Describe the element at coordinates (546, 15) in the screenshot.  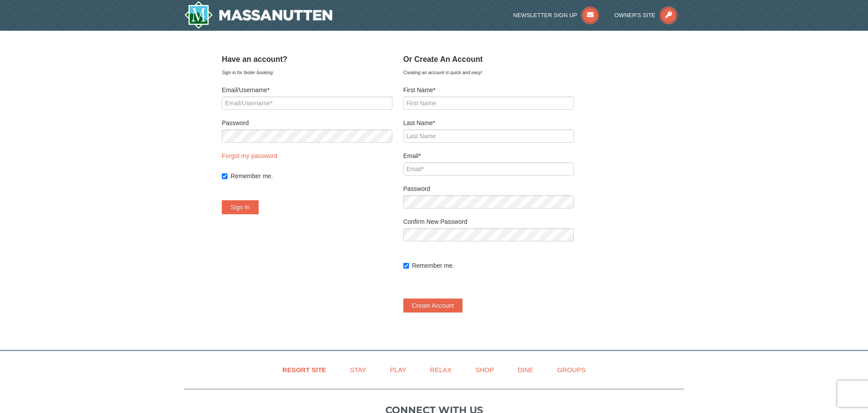
I see `span: Newsletter Sign Up` at that location.